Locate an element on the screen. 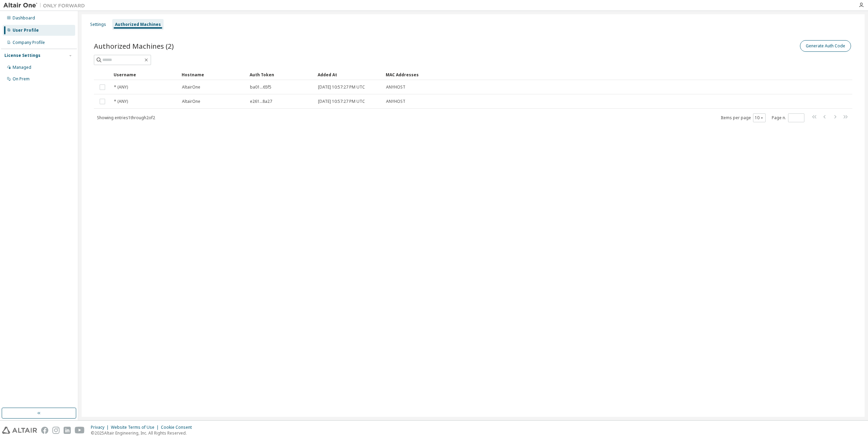 Image resolution: width=868 pixels, height=440 pixels. span: Items per page is located at coordinates (743, 118).